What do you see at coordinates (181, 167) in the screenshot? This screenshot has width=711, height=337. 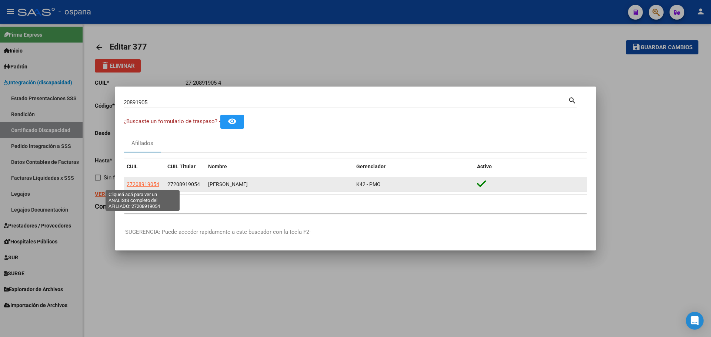 I see `span: CUIL Titular` at bounding box center [181, 167].